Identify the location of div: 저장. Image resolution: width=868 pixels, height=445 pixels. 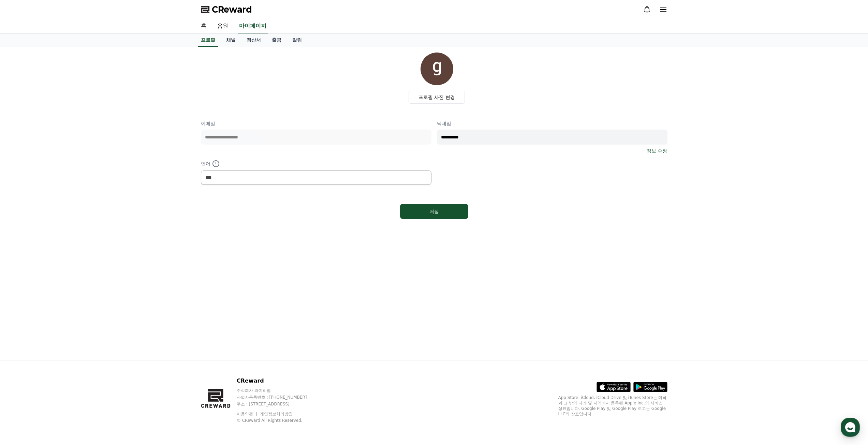
(434, 211).